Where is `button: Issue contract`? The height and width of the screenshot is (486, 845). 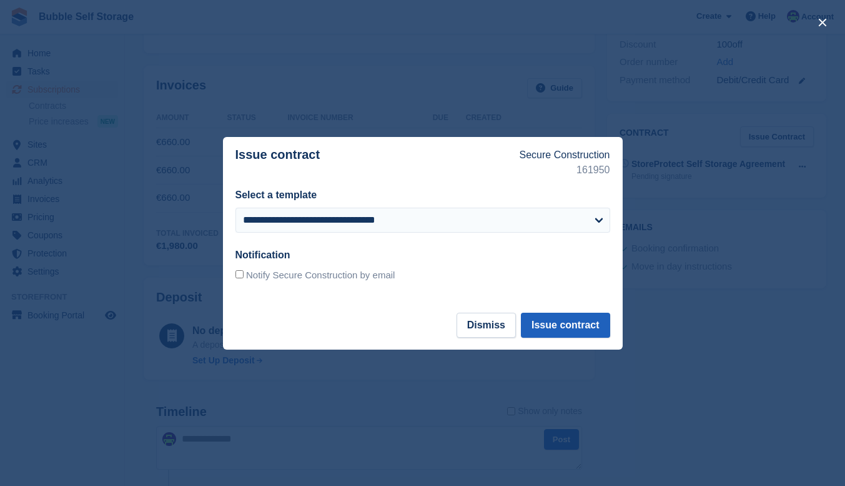
button: Issue contract is located at coordinates (566, 325).